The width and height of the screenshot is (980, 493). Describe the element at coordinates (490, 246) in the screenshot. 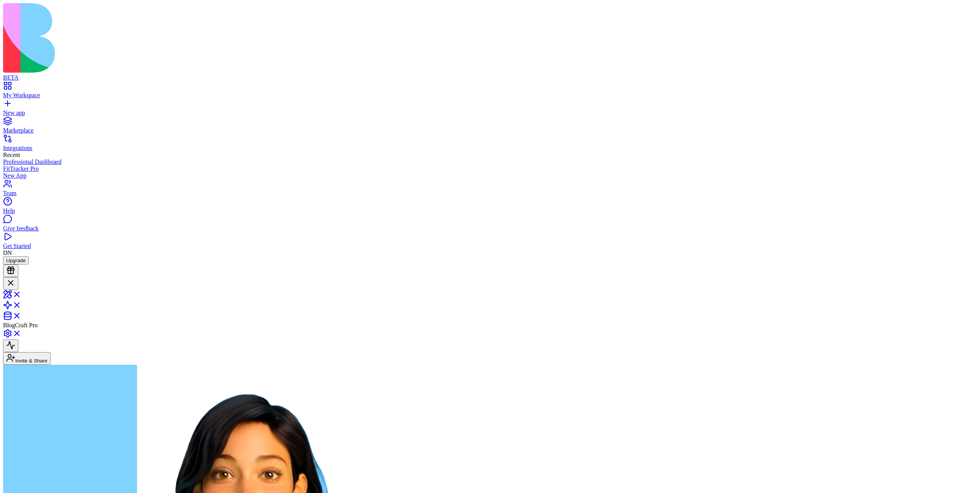

I see `div: Get Started` at that location.